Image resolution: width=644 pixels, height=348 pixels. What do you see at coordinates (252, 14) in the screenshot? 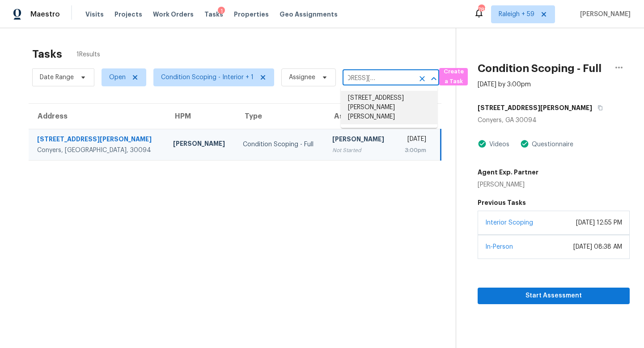
I see `span: Properties` at bounding box center [252, 14].